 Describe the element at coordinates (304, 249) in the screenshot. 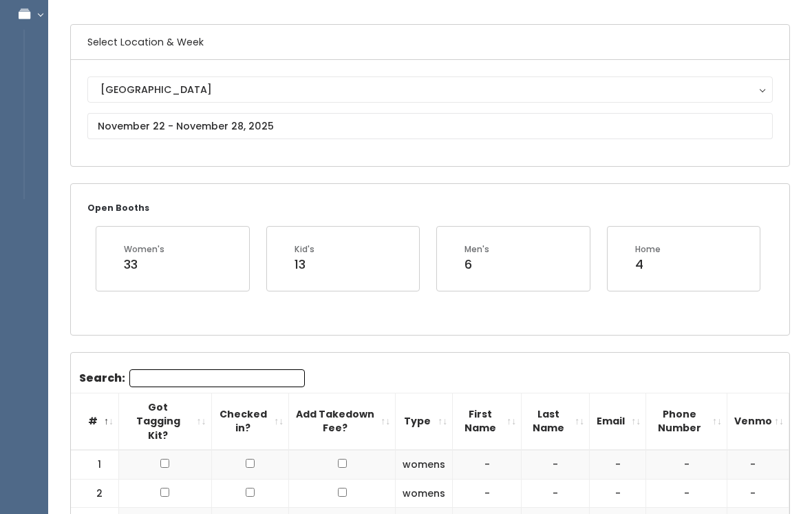

I see `div: Kid's` at that location.